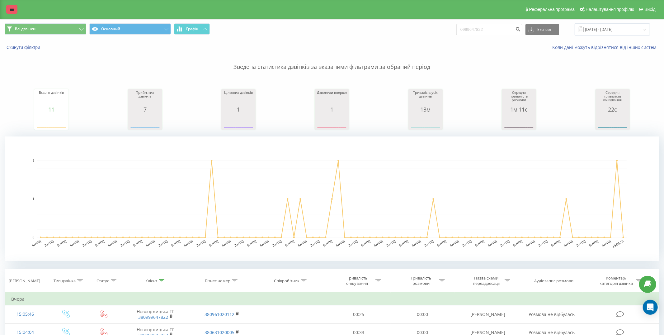 The height and width of the screenshot is (335, 664). I want to click on text: 1, so click(33, 199).